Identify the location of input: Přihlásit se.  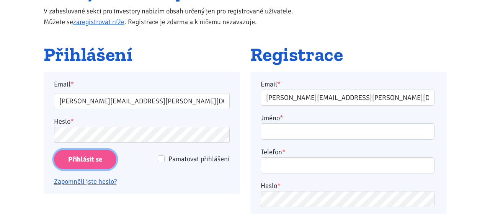
(85, 159).